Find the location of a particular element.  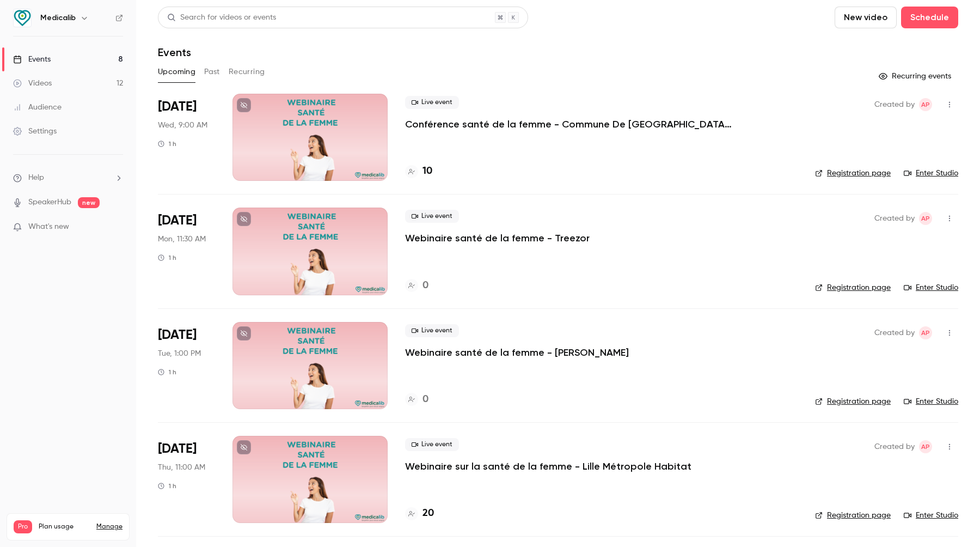

span: Mon, 11:30 AM is located at coordinates (182, 239).